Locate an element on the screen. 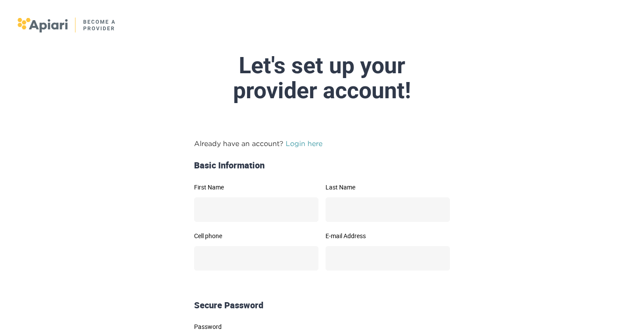  div: Secure Password is located at coordinates (322, 305).